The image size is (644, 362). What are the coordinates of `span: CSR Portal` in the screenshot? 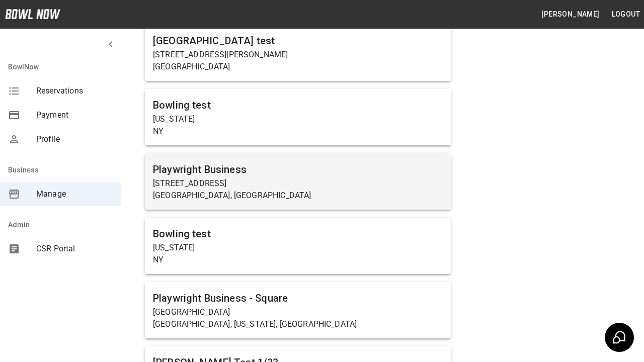 It's located at (75, 249).